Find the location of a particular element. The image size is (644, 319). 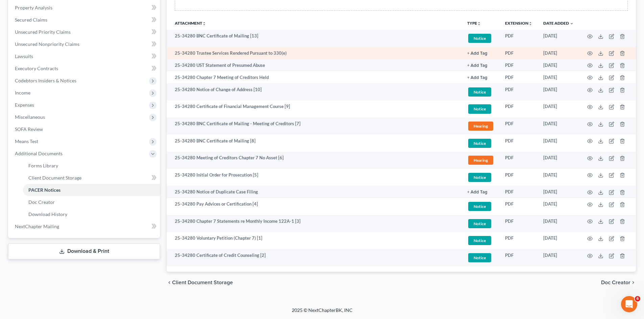

td: 25-34280 Chapter 7 Meeting of Creditors Held is located at coordinates (314, 78).